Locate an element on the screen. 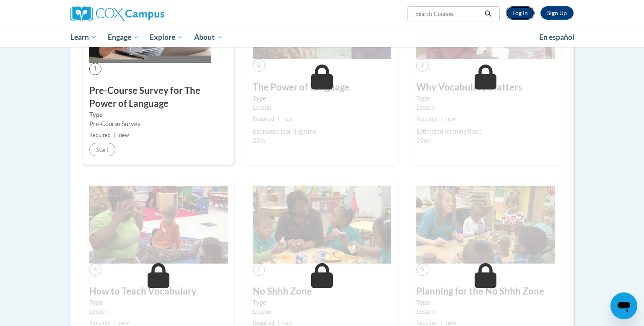 The width and height of the screenshot is (644, 326). h3: How to Teach Vocabulary is located at coordinates (158, 292).